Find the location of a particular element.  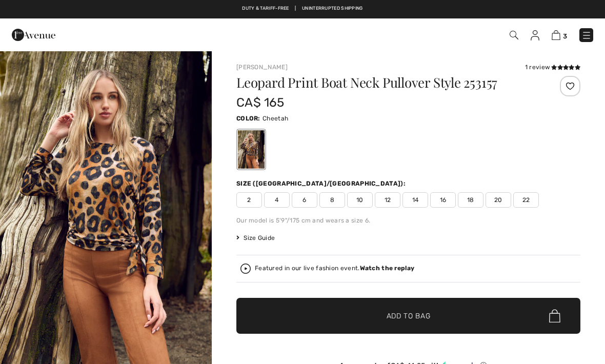

div: 1 review is located at coordinates (553, 67).